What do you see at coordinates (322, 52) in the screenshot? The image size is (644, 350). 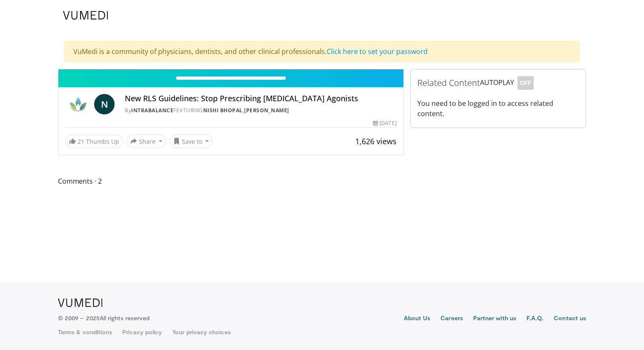 I see `div: VuMedi is a community of physicians, dentists, and other clinical professionals.` at bounding box center [322, 52].